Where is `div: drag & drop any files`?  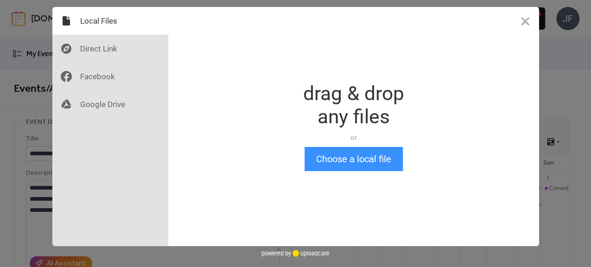 div: drag & drop any files is located at coordinates (354, 105).